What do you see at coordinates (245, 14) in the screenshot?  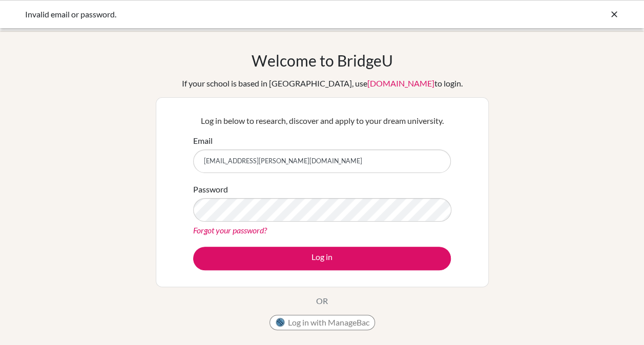 I see `div: Invalid email or password.` at bounding box center [245, 14].